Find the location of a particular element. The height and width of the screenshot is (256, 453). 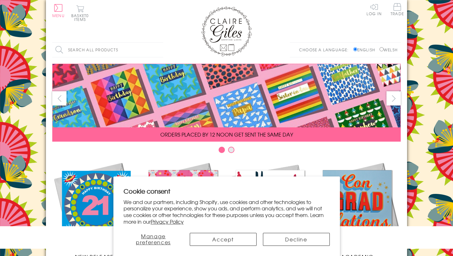

h2: Cookie consent is located at coordinates (226, 191).